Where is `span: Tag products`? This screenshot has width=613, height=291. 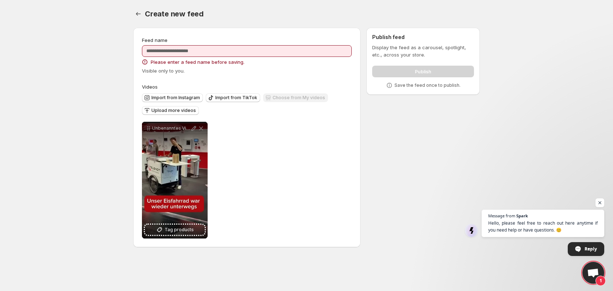 span: Tag products is located at coordinates (179, 230).